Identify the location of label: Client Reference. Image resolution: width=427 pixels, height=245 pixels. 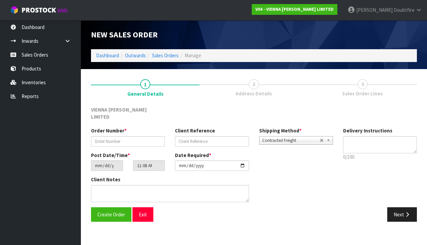
(195, 130).